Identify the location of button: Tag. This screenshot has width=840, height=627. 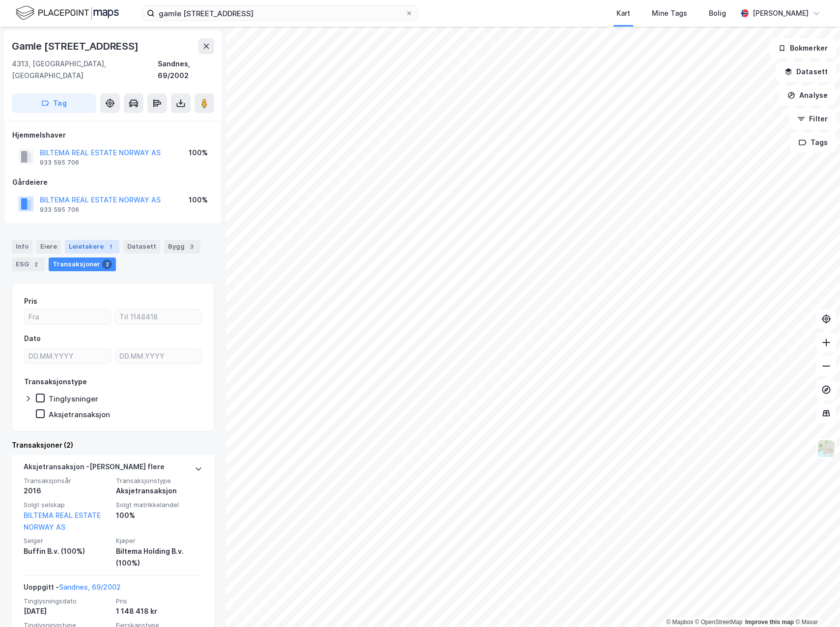
(54, 103).